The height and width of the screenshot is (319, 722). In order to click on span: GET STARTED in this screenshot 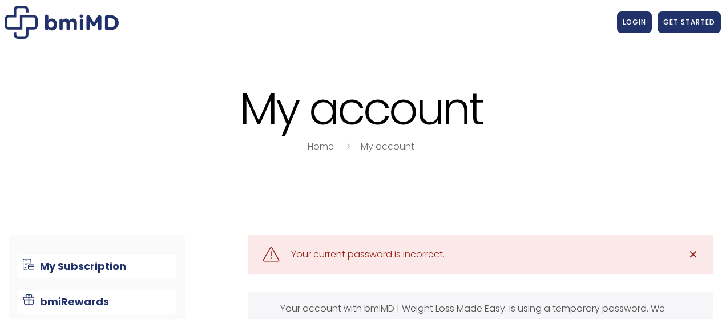, I will do `click(689, 22)`.